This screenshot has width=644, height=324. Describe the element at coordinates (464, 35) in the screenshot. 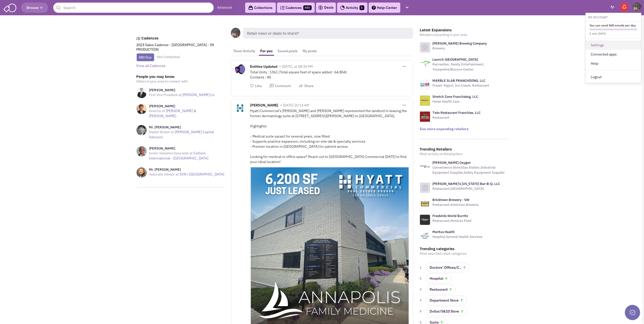

I see `p: Retailers expanding in your area` at that location.